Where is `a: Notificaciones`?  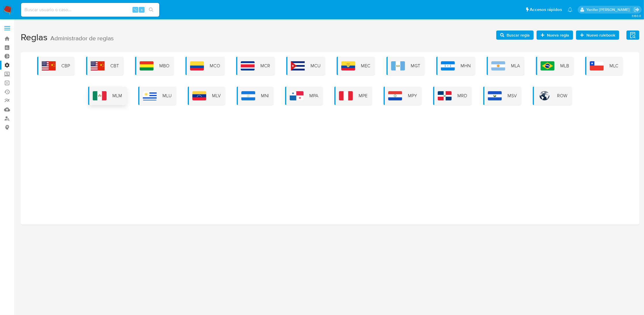
a: Notificaciones is located at coordinates (570, 9).